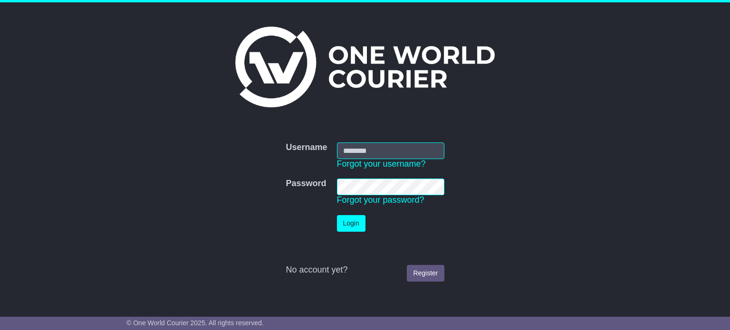 The width and height of the screenshot is (730, 330). I want to click on label: Username, so click(306, 148).